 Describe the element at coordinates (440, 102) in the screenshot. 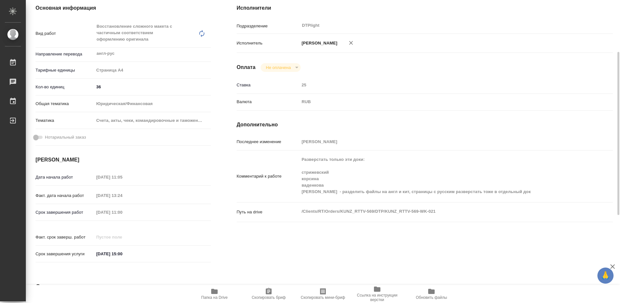

I see `div: RUB` at that location.